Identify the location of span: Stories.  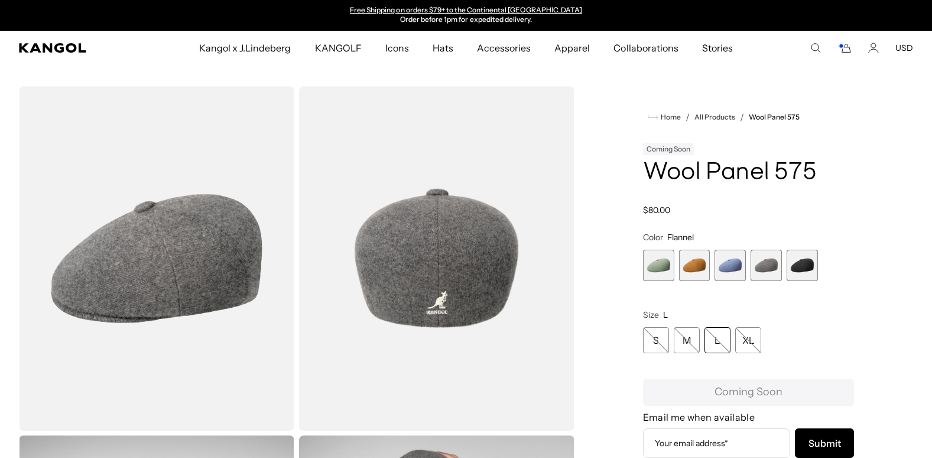
(718, 48).